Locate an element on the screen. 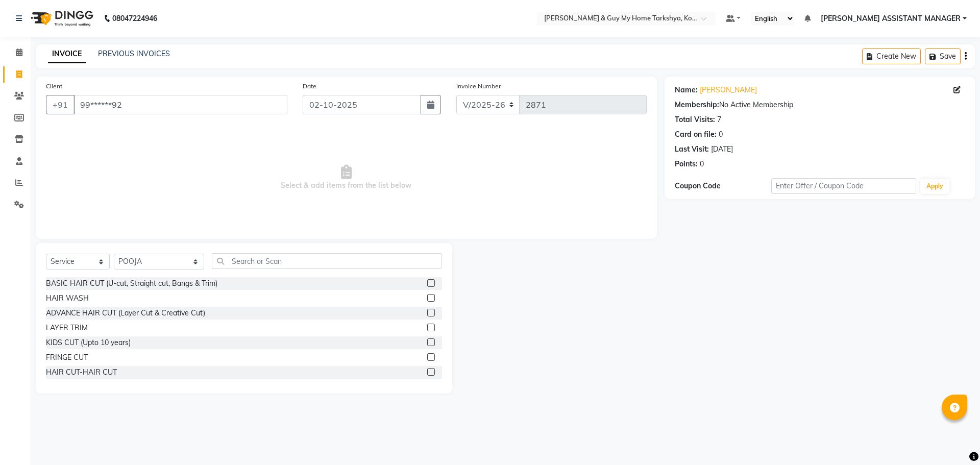 Image resolution: width=980 pixels, height=465 pixels. button: Apply is located at coordinates (934, 186).